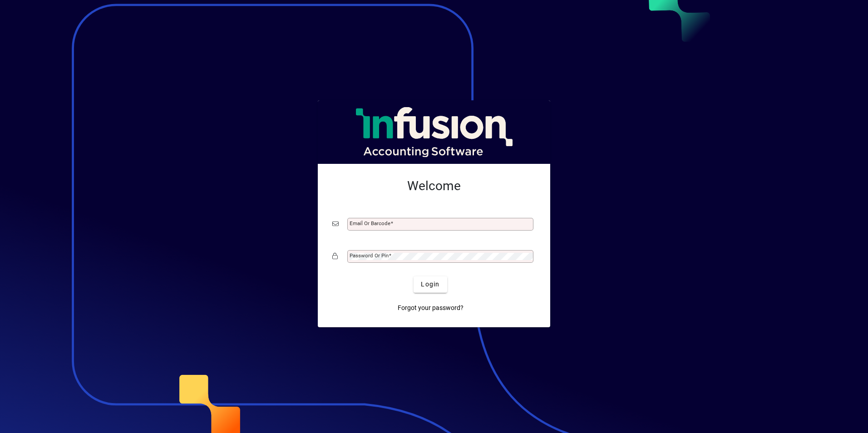 This screenshot has height=433, width=868. I want to click on mat-label: Password or Pin, so click(369, 256).